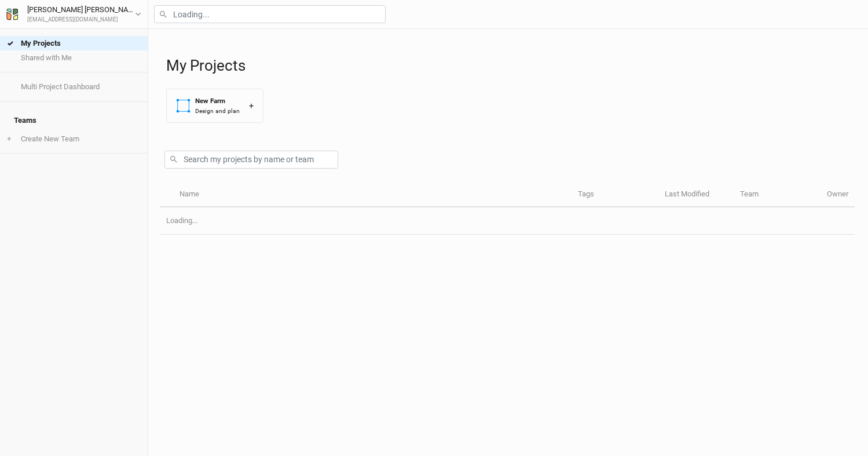 This screenshot has height=456, width=868. Describe the element at coordinates (217, 111) in the screenshot. I see `div: Design and plan` at that location.